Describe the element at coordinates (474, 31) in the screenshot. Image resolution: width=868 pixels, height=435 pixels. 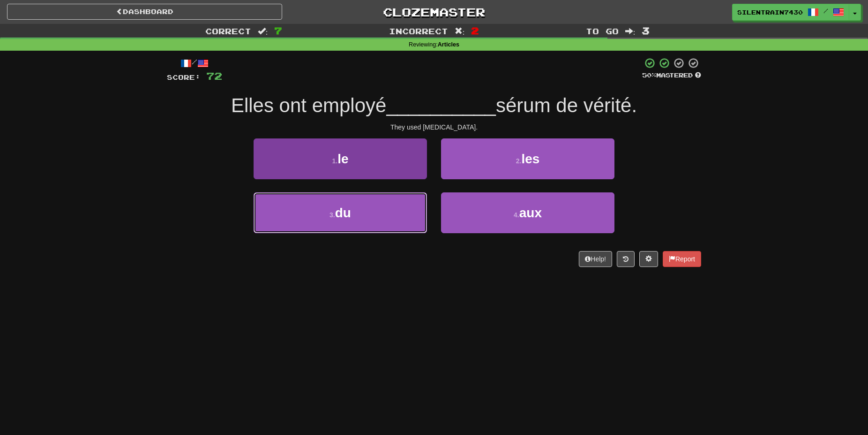
I see `span: 2` at that location.